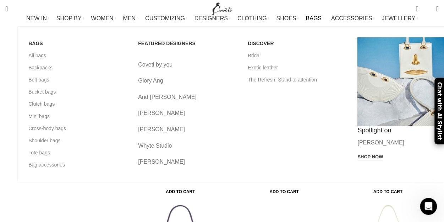  I want to click on a: Belt bags, so click(78, 80).